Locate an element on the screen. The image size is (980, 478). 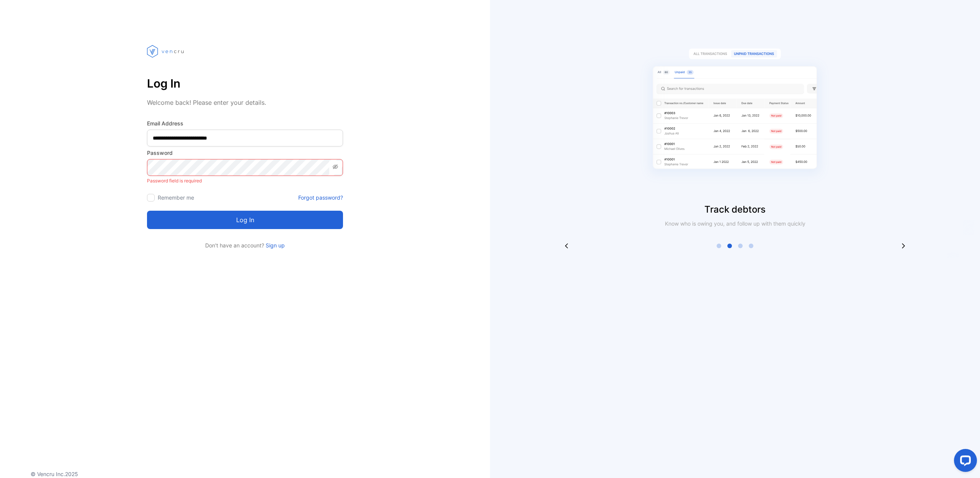
p: Log In is located at coordinates (245, 83).